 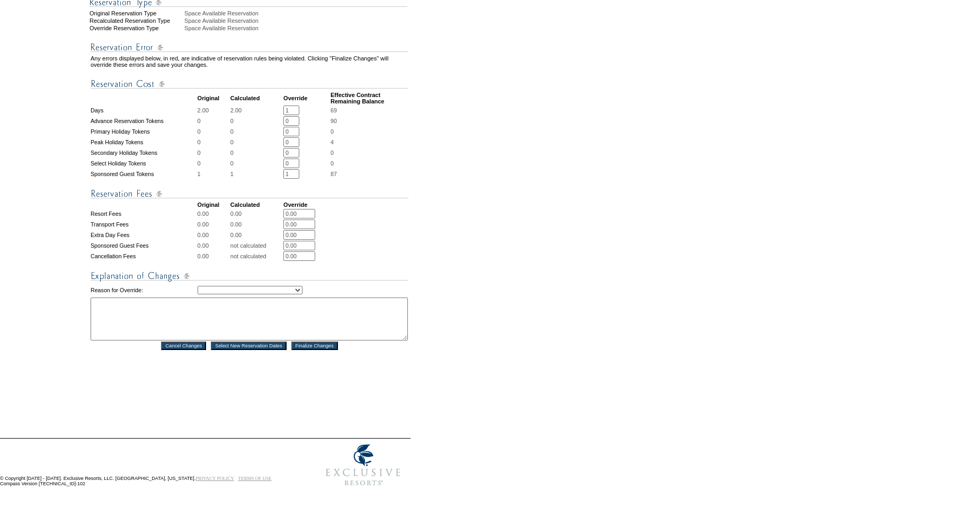 What do you see at coordinates (136, 13) in the screenshot?
I see `div: Original Reservation Type` at bounding box center [136, 13].